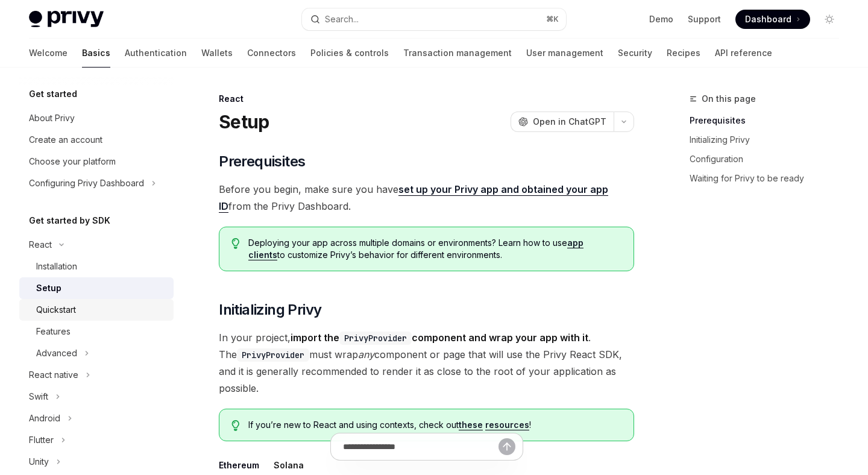  What do you see at coordinates (97, 375) in the screenshot?
I see `button: Toggle React native section` at bounding box center [97, 375].